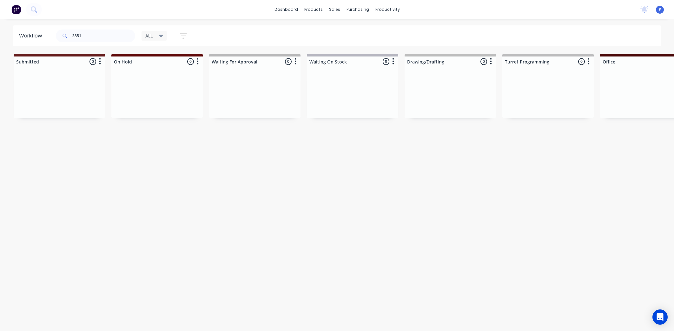  What do you see at coordinates (16, 10) in the screenshot?
I see `img: Factory` at bounding box center [16, 10].